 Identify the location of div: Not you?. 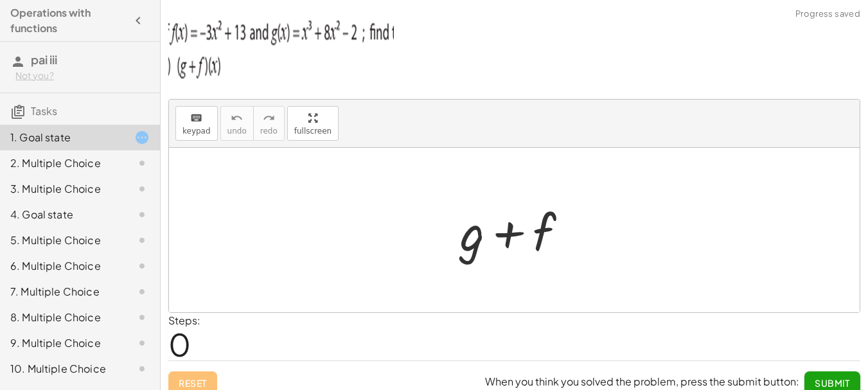
(82, 76).